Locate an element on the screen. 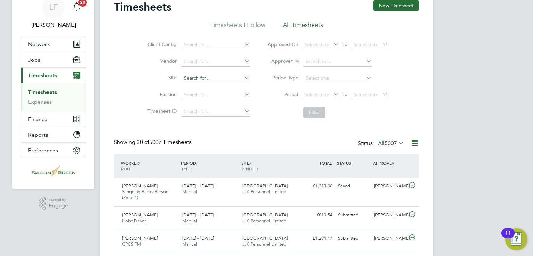  label: Vendor is located at coordinates (161, 61).